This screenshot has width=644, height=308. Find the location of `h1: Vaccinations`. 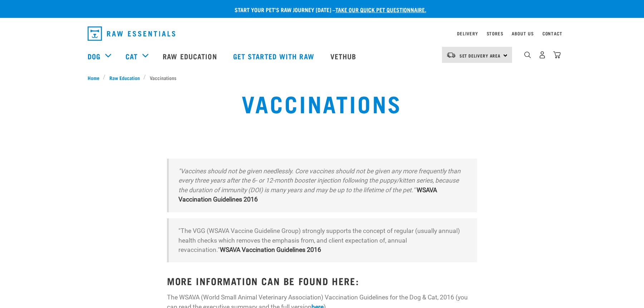

h1: Vaccinations is located at coordinates (322, 103).